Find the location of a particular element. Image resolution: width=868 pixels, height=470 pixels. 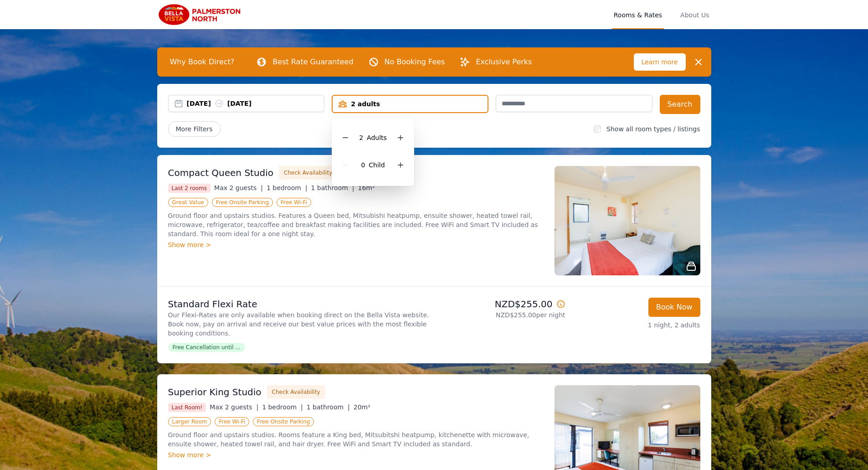

span: 2 is located at coordinates (361, 138).